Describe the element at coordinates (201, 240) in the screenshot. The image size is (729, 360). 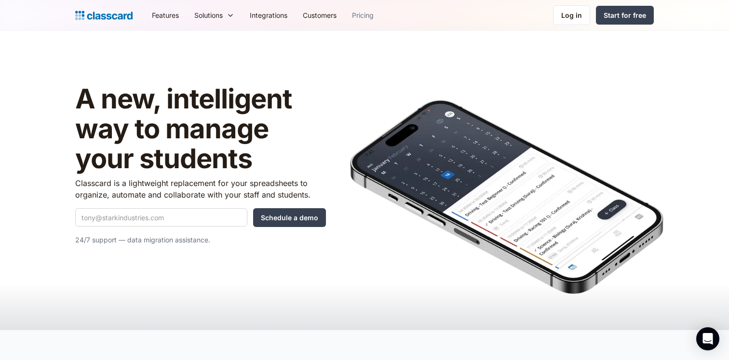
I see `p: 24/7 support — data migration assistance.` at that location.